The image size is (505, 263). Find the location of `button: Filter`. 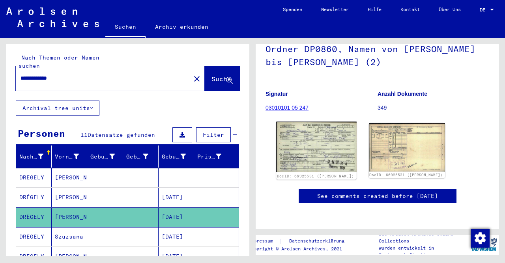

button: Filter is located at coordinates (214, 135).